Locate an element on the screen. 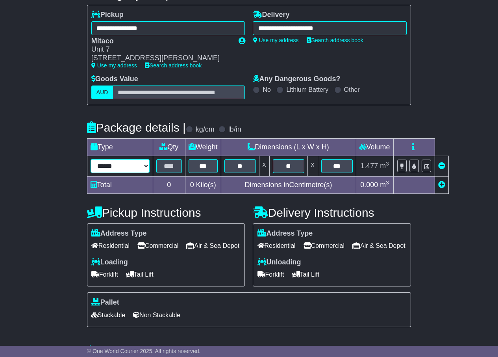  span: 1.477 is located at coordinates (369, 166).